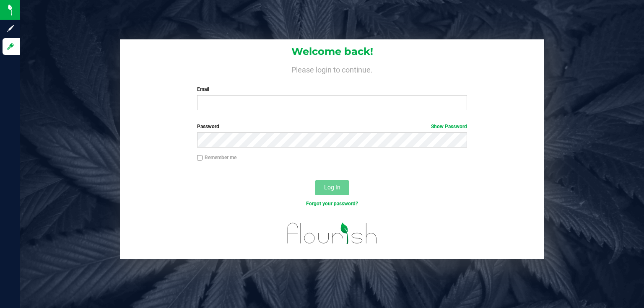 The image size is (644, 308). I want to click on img: flourish_logo.svg, so click(332, 233).